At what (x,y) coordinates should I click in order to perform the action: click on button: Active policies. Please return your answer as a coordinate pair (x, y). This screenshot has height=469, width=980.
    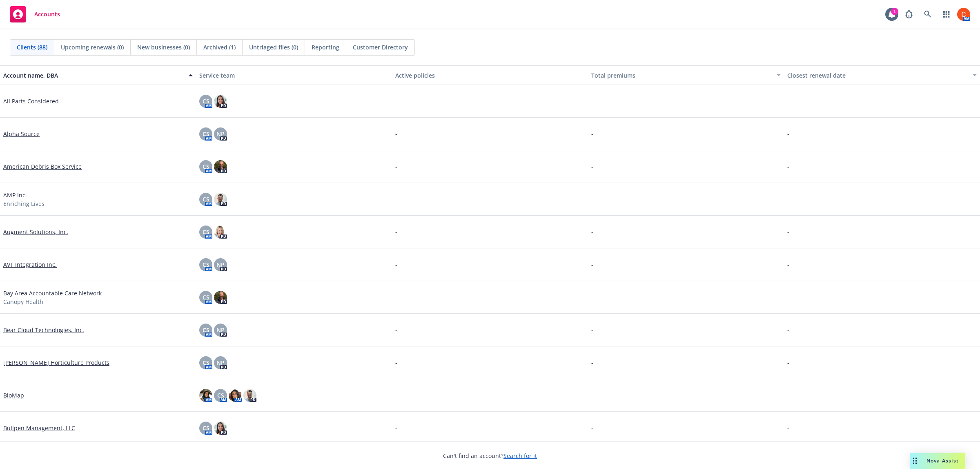
    Looking at the image, I should click on (490, 75).